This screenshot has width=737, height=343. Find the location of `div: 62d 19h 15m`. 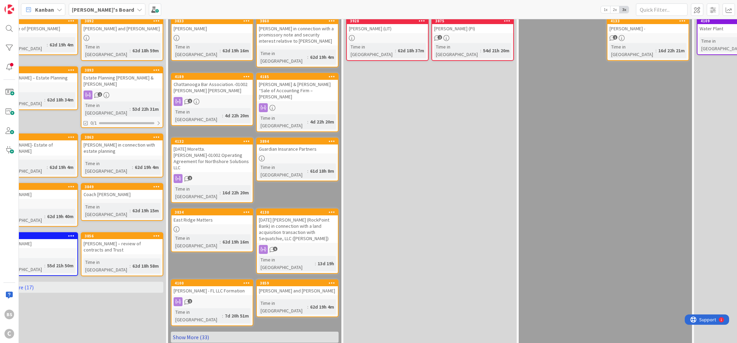

div: 62d 19h 15m is located at coordinates (145, 210).